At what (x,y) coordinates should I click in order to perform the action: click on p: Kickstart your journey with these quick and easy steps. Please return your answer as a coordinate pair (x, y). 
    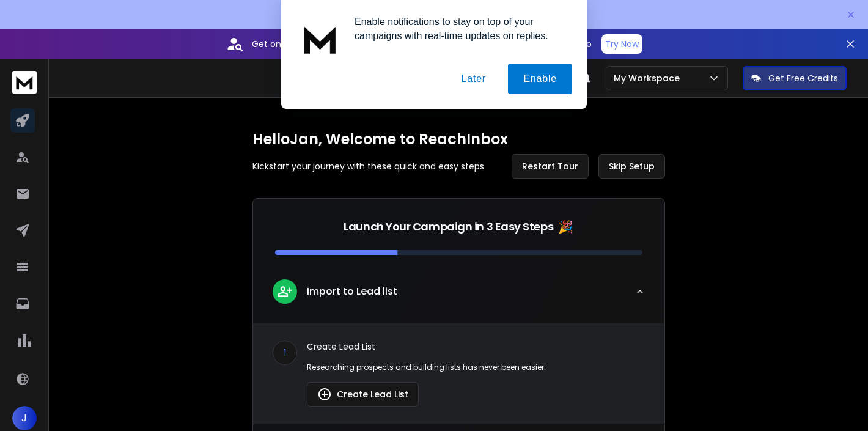
    Looking at the image, I should click on (368, 166).